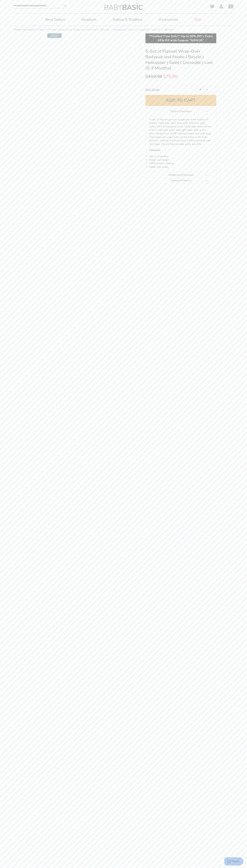 The height and width of the screenshot is (868, 247). What do you see at coordinates (124, 6) in the screenshot?
I see `img: 5-Set of Flannel Wrap-Over Bodysuit and Footie | Bicycle | Helicopter | Solid | Crocodile | Lion ...` at bounding box center [124, 6].